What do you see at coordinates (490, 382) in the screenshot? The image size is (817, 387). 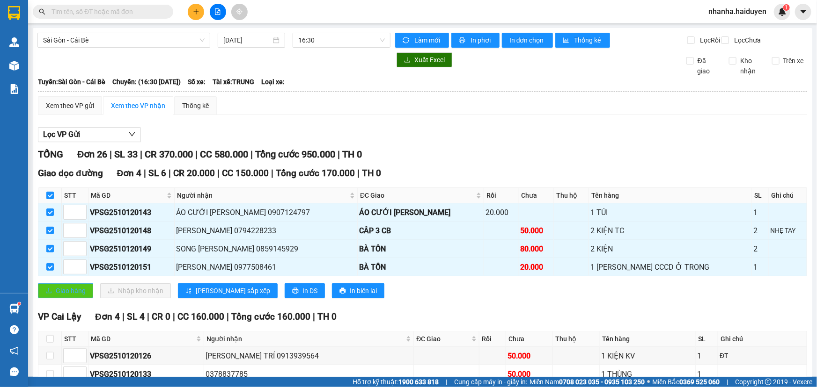 I see `span: Cung cấp máy in - giấy in:` at bounding box center [490, 382].